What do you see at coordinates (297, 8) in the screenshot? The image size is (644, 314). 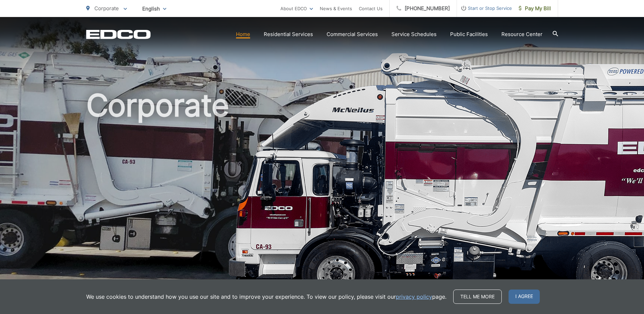 I see `a: About EDCO` at bounding box center [297, 8].